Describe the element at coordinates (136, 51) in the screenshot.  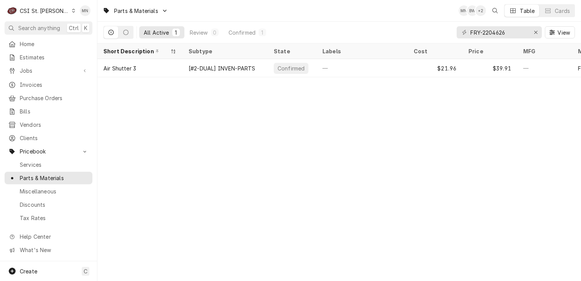
I see `div: Short Description` at that location.